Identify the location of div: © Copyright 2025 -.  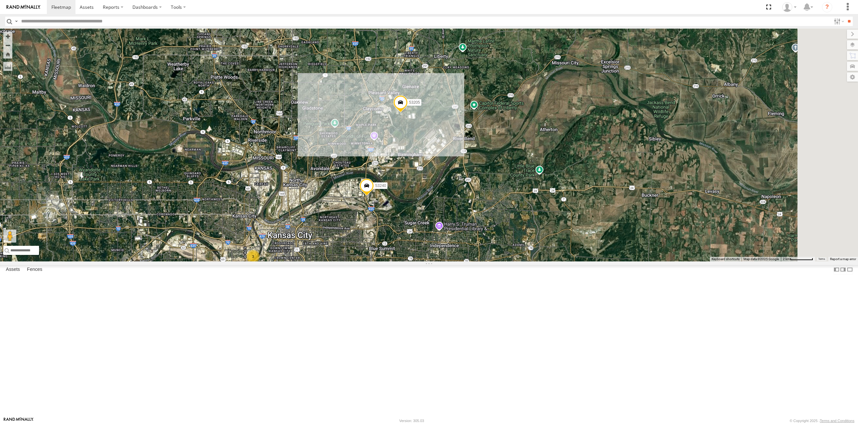
(822, 421).